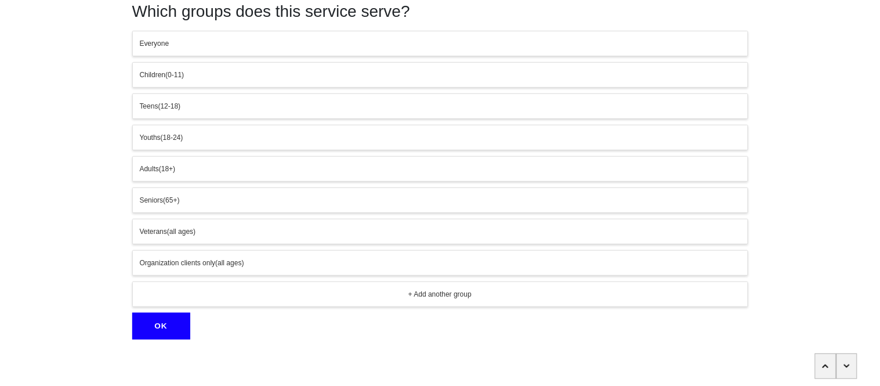 The image size is (880, 386). I want to click on span: Everyone, so click(154, 44).